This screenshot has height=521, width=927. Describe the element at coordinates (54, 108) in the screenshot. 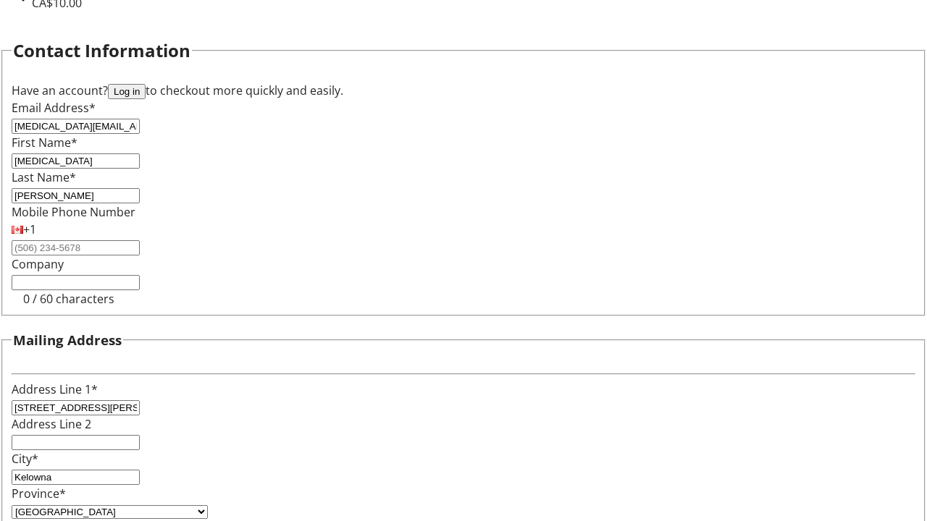

I see `label: Email Address*` at that location.